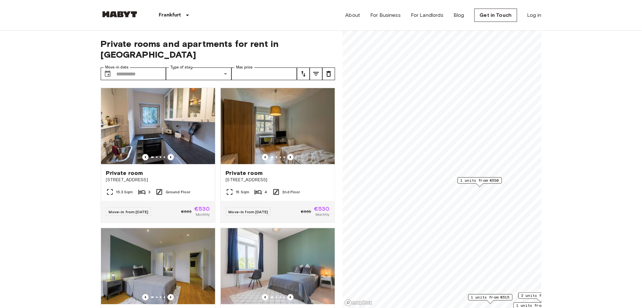 This screenshot has width=642, height=308. What do you see at coordinates (245, 67) in the screenshot?
I see `label: Max price` at bounding box center [245, 67].